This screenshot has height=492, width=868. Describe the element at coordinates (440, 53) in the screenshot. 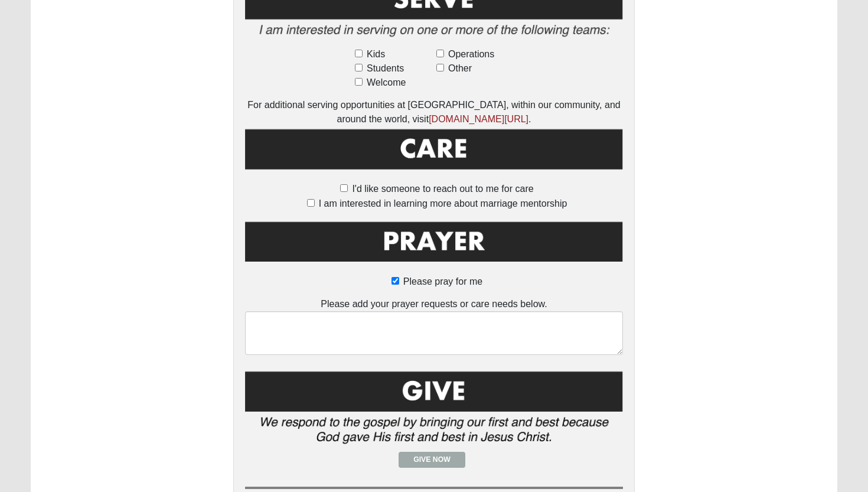

I see `input: Operations` at that location.